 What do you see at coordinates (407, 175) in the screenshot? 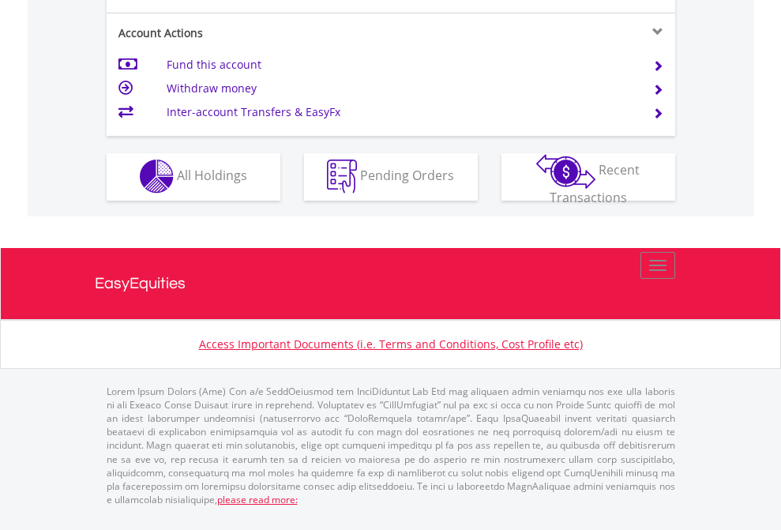
I see `span: Pending Orders` at bounding box center [407, 175].